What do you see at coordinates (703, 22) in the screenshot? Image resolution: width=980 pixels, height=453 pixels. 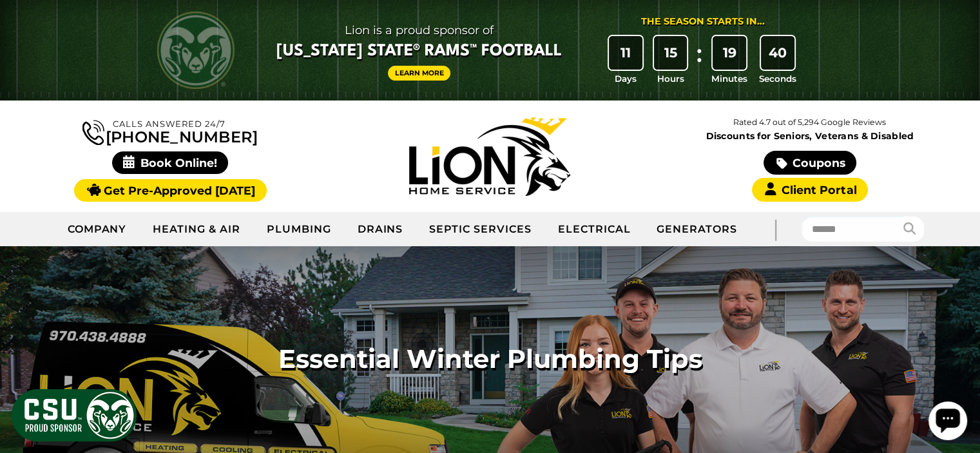 I see `div: The Season Starts in...` at bounding box center [703, 22].